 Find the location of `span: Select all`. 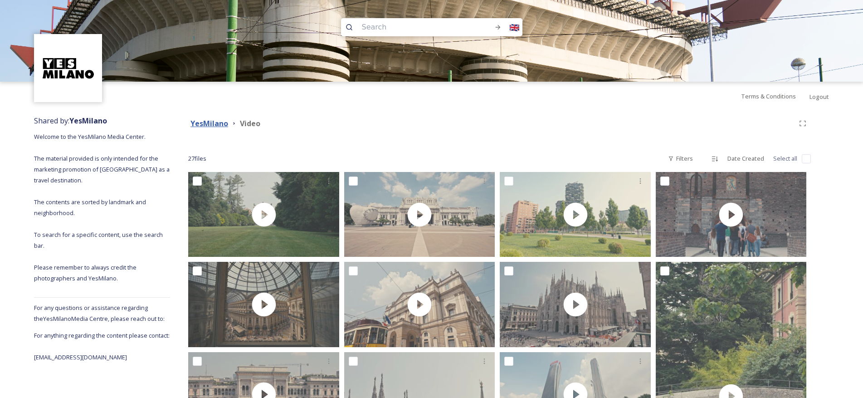

span: Select all is located at coordinates (785, 158).